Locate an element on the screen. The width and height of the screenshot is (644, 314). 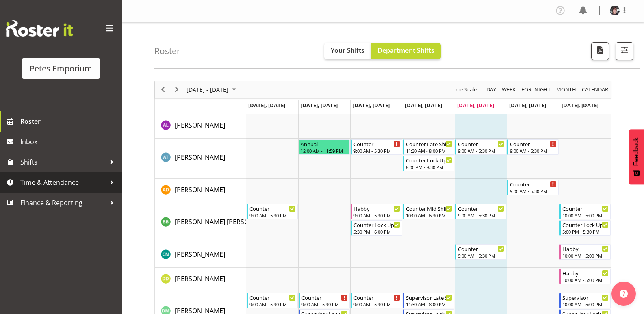
div: Alex-Micheal Taniwha"s event - Counter Lock Up Begin From Thursday, September 18, 2025 at 8:00:00... is located at coordinates (429, 163).